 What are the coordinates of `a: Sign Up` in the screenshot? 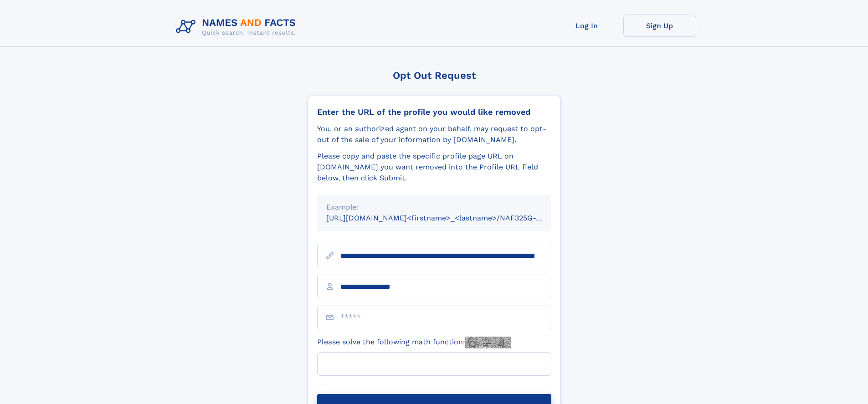 It's located at (659, 25).